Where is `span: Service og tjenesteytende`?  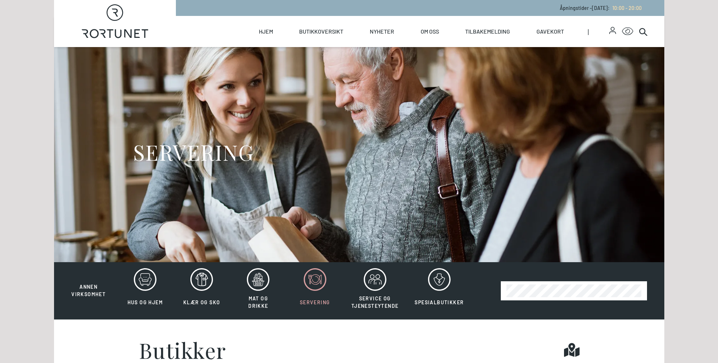
span: Service og tjenesteytende is located at coordinates (375, 302).